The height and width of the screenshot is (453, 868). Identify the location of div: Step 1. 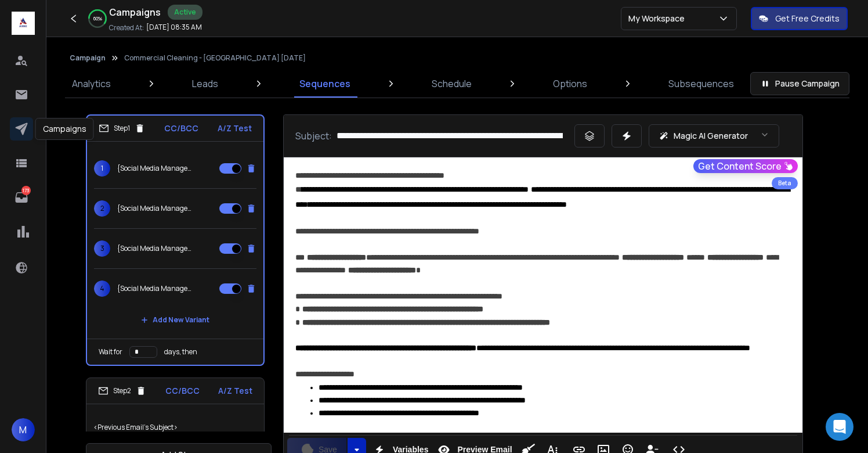
(122, 128).